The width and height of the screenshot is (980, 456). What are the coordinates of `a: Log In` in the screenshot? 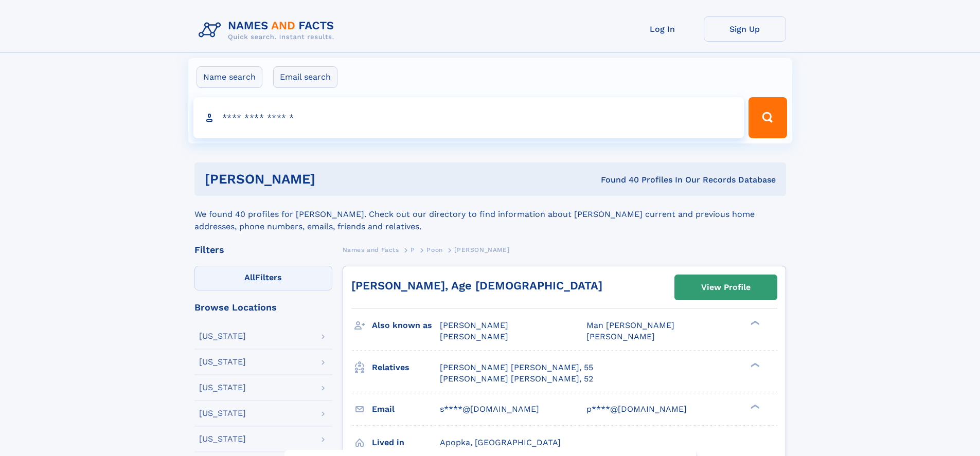 It's located at (663, 29).